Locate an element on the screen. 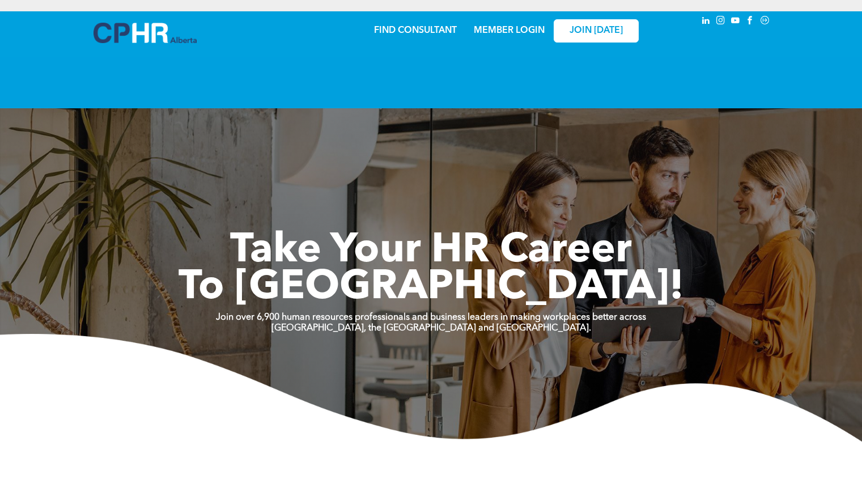 This screenshot has height=504, width=862. a: youtube is located at coordinates (736, 21).